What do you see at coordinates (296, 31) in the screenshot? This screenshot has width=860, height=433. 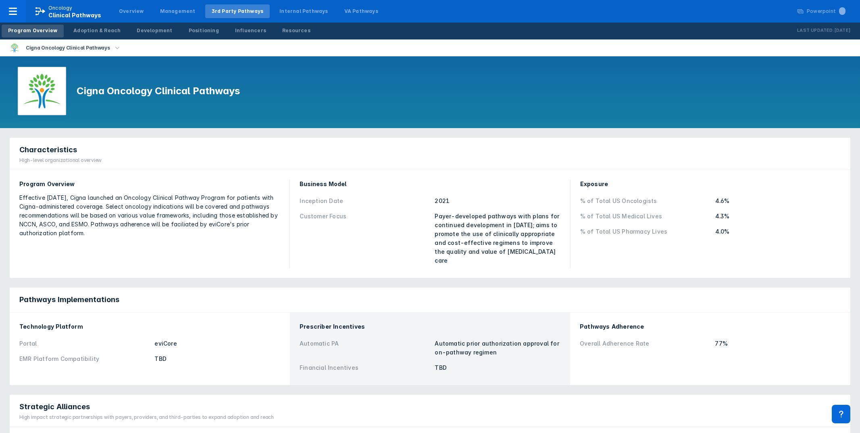 I see `a: Resources` at bounding box center [296, 31].